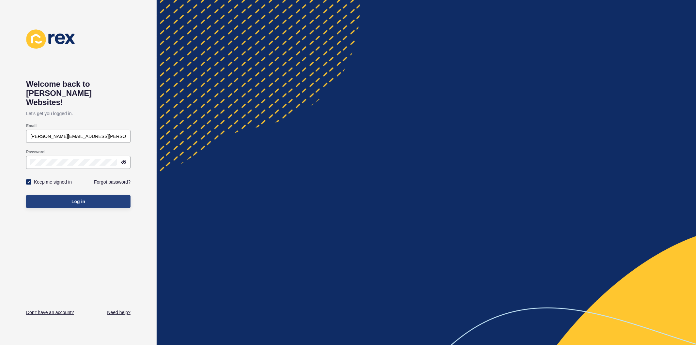  I want to click on a: Need help?, so click(119, 312).